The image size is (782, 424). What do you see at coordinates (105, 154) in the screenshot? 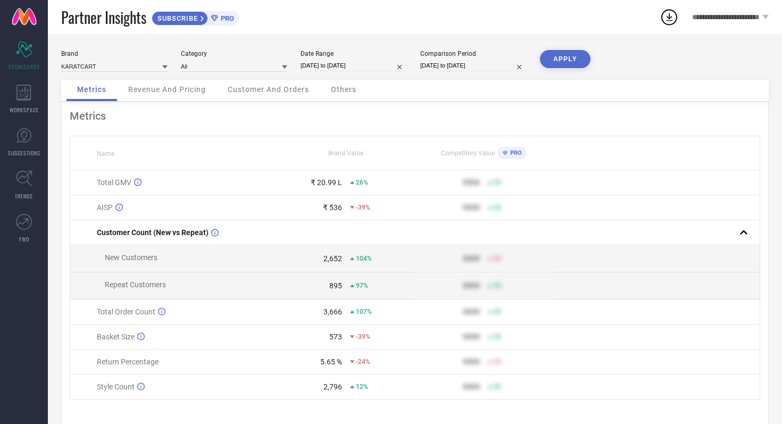
I see `span: Name` at bounding box center [105, 154].